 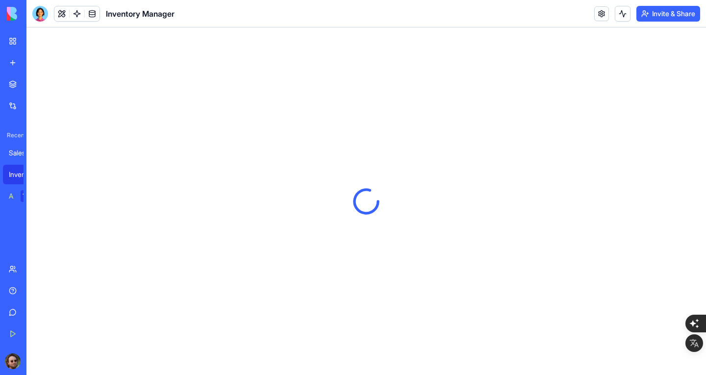 What do you see at coordinates (23, 174) in the screenshot?
I see `div: Inventory Manager` at bounding box center [23, 174].